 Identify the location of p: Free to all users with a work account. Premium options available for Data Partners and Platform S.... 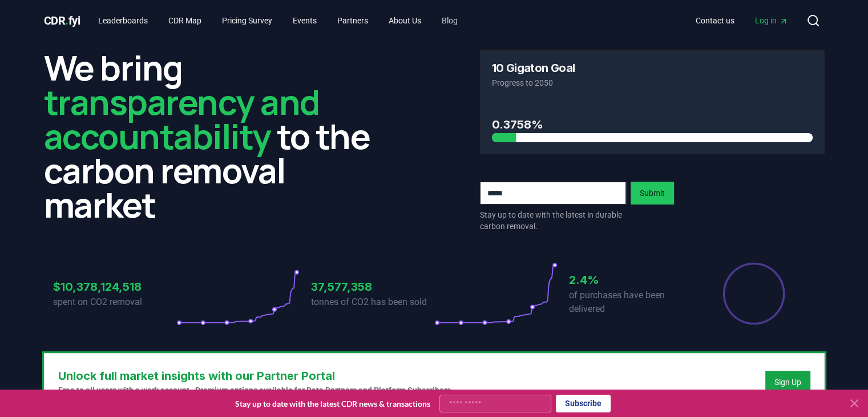
(256, 390).